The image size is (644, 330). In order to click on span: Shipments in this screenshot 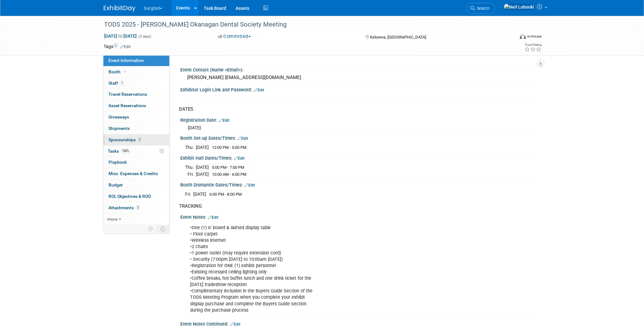, I will do `click(119, 128)`.